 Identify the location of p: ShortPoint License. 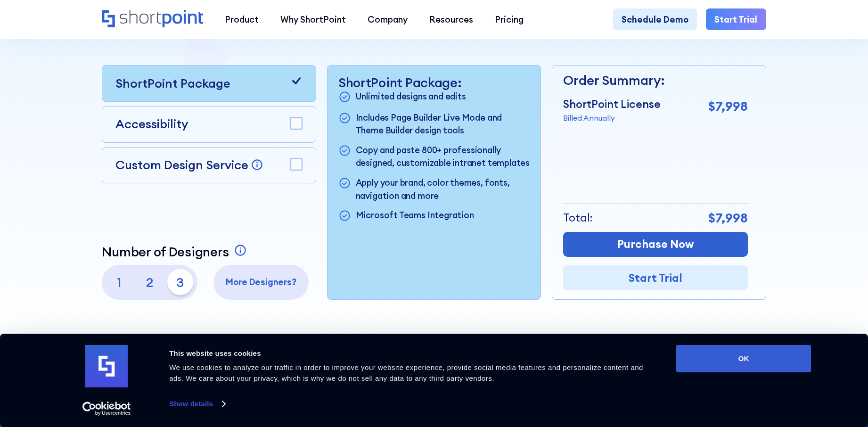
(612, 104).